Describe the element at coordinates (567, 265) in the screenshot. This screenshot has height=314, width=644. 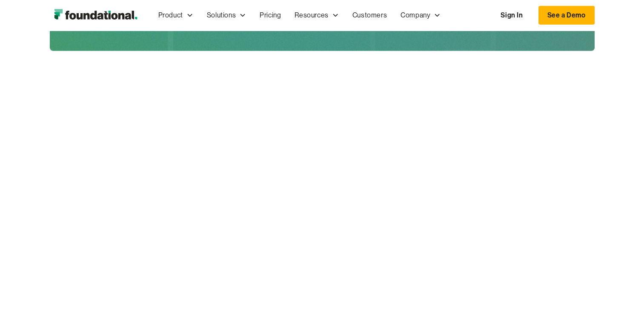
I see `div: Chat Widget` at that location.